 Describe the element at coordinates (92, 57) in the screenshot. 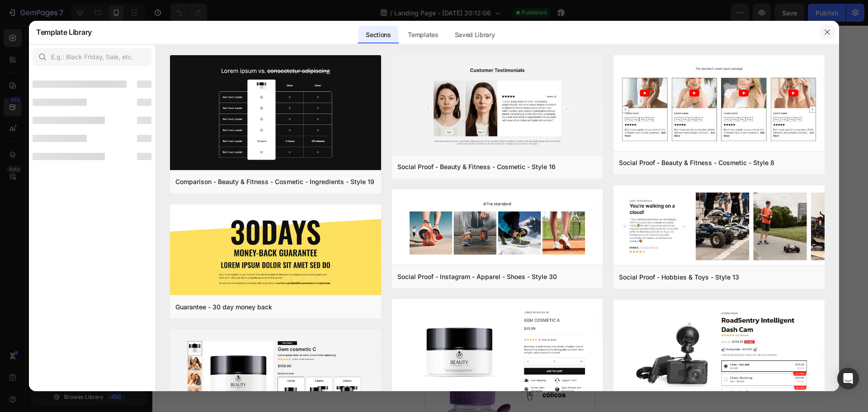

I see `input: E.g.: Black Friday, Sale, etc.` at that location.